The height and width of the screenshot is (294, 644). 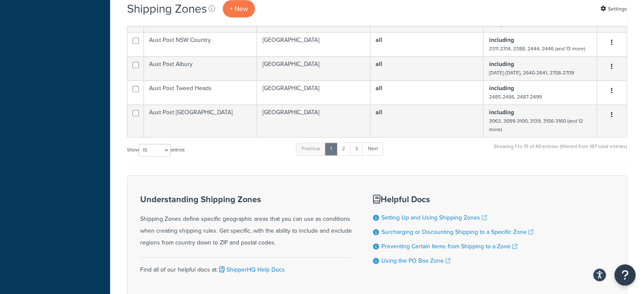 What do you see at coordinates (614, 9) in the screenshot?
I see `a: Settings` at bounding box center [614, 9].